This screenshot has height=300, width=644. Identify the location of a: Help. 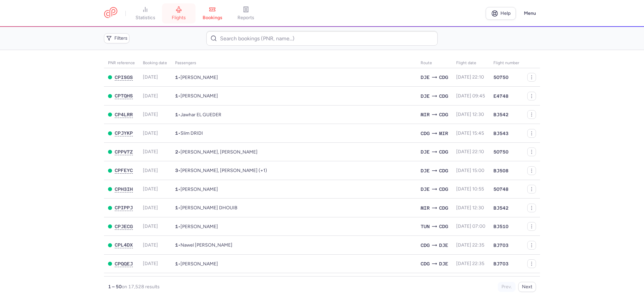
(501, 13).